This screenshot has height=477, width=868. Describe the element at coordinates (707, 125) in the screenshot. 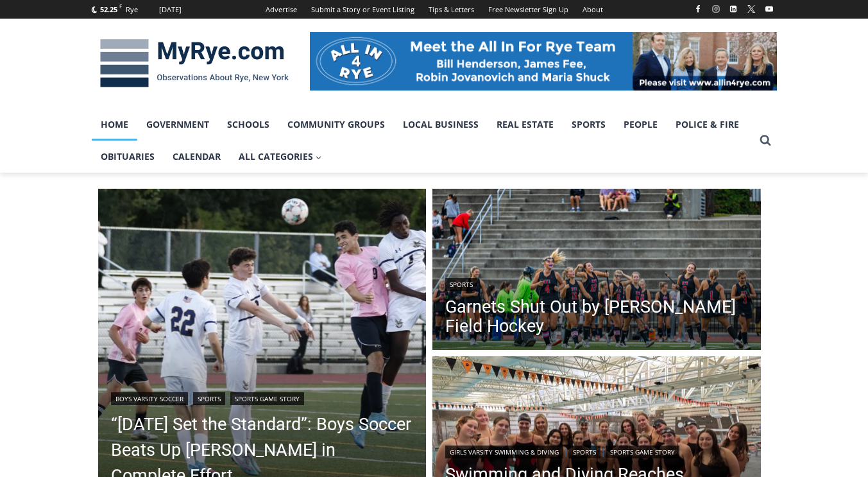

I see `a: Police & Fire` at that location.